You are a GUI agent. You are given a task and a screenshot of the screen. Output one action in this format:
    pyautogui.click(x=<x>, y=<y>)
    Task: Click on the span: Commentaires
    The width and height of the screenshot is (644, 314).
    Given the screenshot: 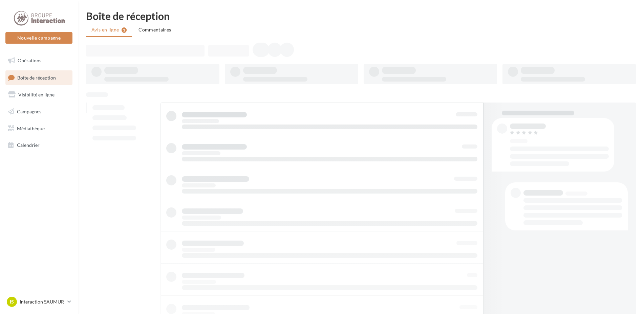 What is the action you would take?
    pyautogui.click(x=155, y=29)
    